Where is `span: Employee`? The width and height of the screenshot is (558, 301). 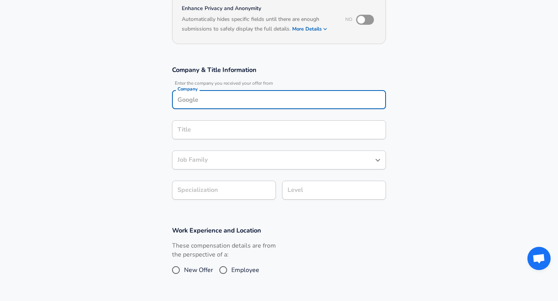
span: Employee is located at coordinates (245, 270).